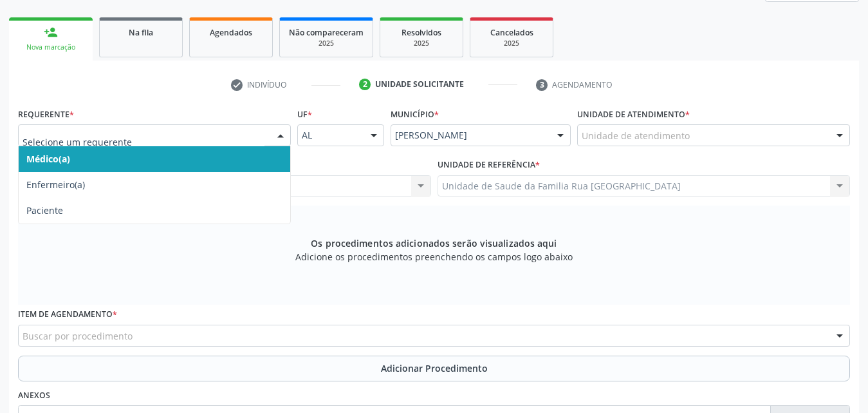  What do you see at coordinates (56, 185) in the screenshot?
I see `span: Enfermeiro(a)` at bounding box center [56, 185].